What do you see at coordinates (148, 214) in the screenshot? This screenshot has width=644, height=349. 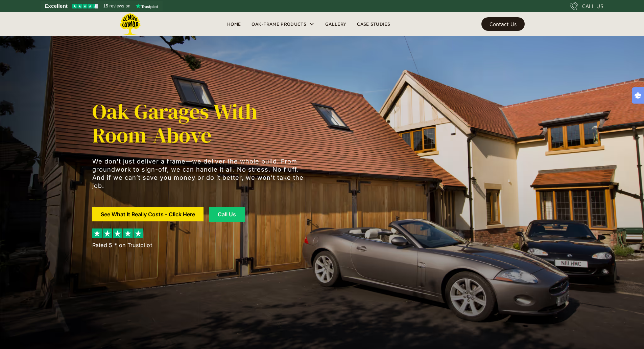 I see `a: See What It Really Costs - Click Here` at bounding box center [148, 214].